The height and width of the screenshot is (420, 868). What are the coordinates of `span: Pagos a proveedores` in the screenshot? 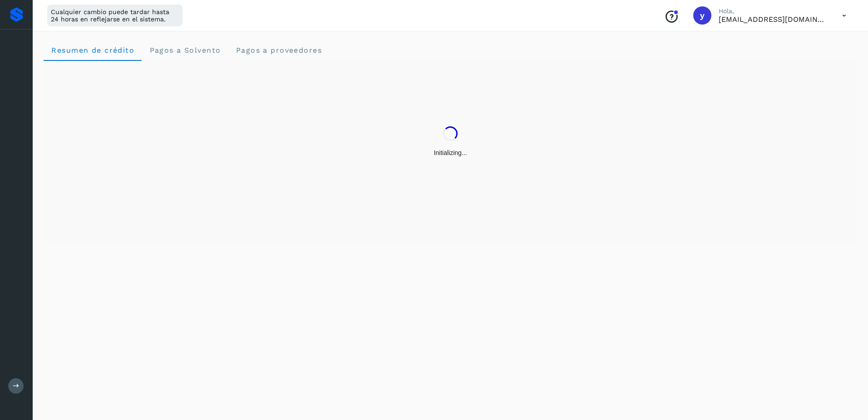 It's located at (278, 50).